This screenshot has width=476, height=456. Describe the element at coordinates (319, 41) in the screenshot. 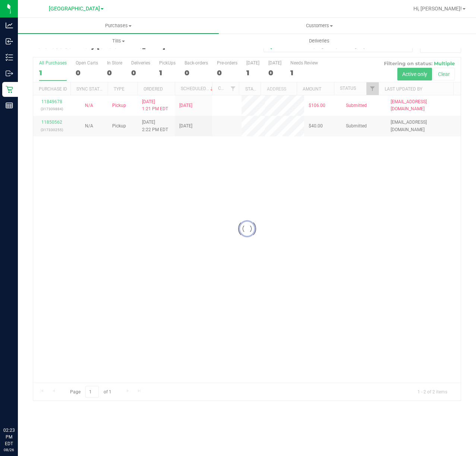

I see `span: Deliveries` at that location.